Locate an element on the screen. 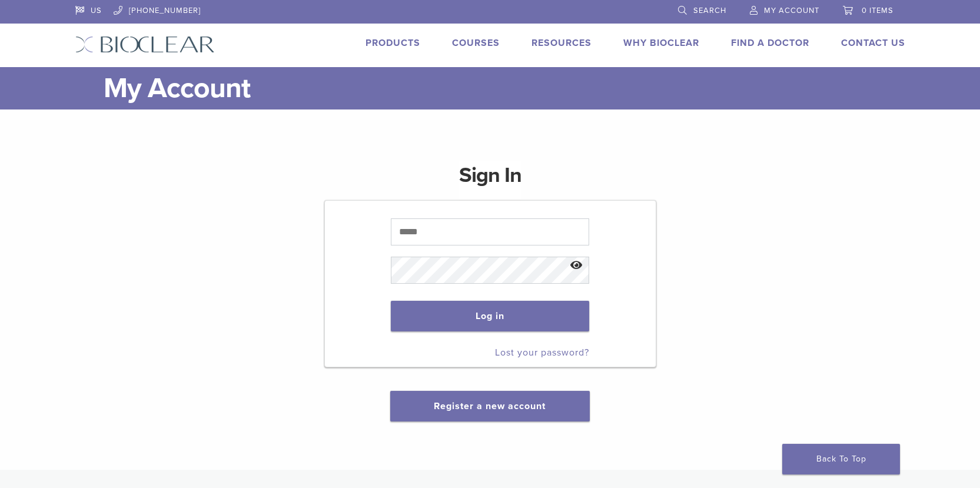  img: Bioclear is located at coordinates (144, 44).